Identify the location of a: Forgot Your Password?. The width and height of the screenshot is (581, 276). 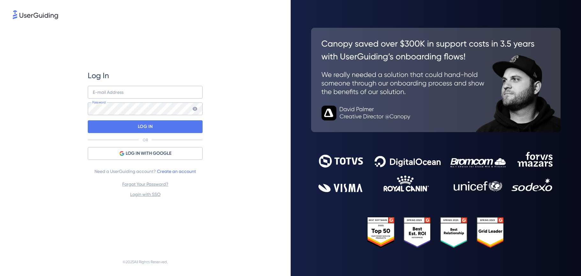
(145, 184).